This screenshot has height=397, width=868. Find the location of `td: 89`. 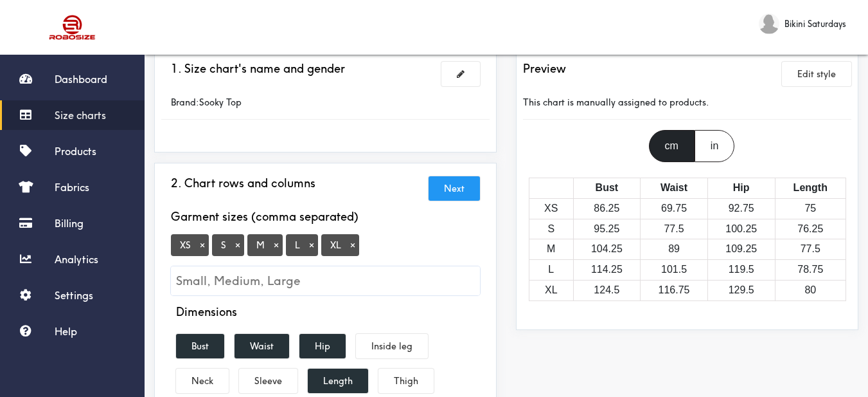

td: 89 is located at coordinates (675, 250).